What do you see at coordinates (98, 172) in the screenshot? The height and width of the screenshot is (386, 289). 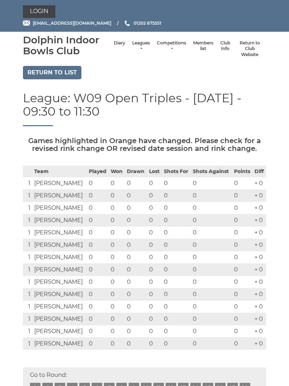 I see `th: Played` at bounding box center [98, 172].